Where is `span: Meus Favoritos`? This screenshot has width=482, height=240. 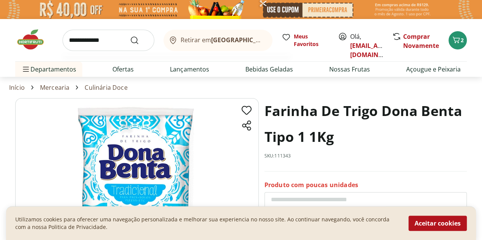
span: Meus Favoritos is located at coordinates (311, 40).